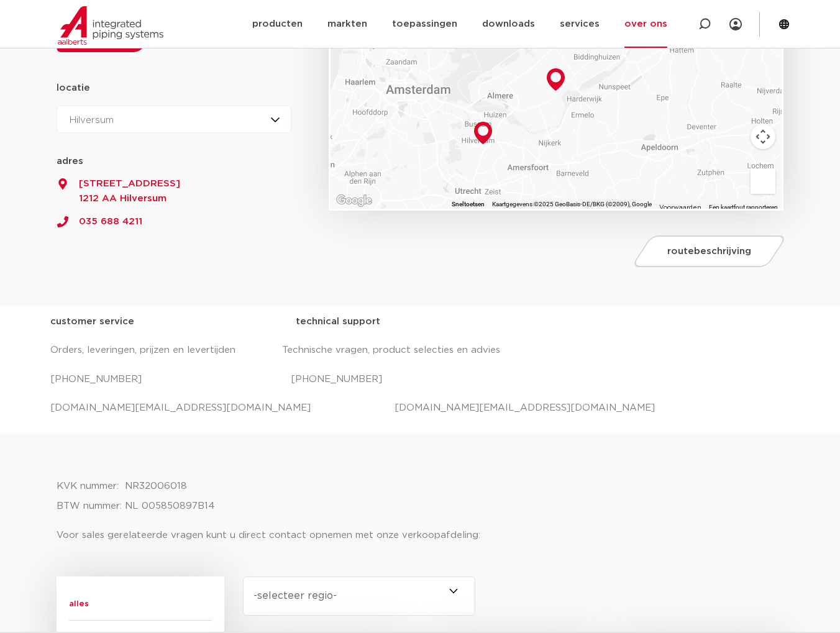 Image resolution: width=840 pixels, height=633 pixels. I want to click on span: routebeschrijving, so click(709, 251).